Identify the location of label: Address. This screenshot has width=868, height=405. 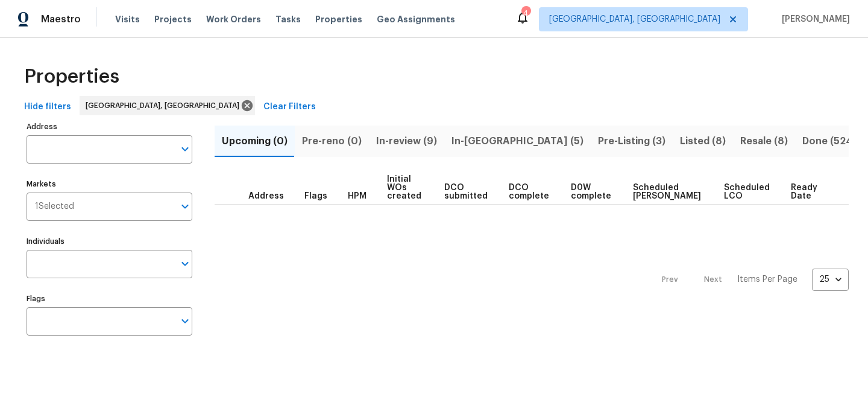
(109, 127).